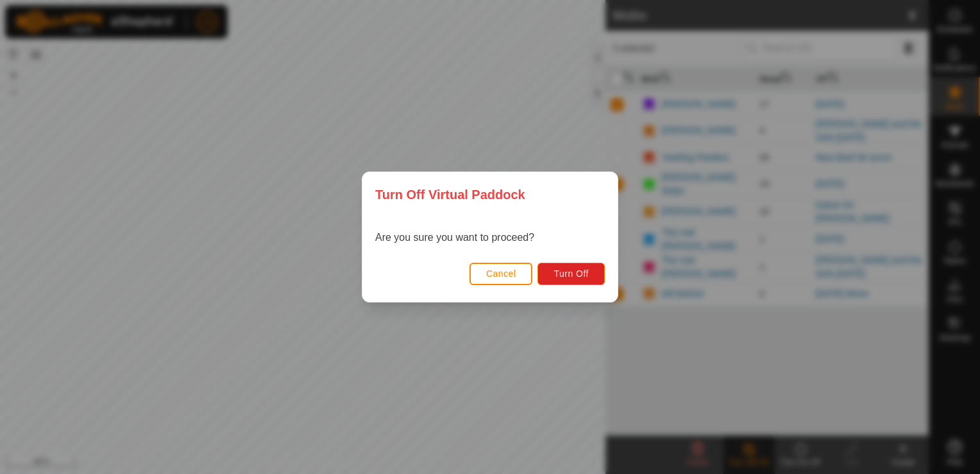 This screenshot has height=474, width=980. What do you see at coordinates (455, 237) in the screenshot?
I see `p: Are you sure you want to proceed?` at bounding box center [455, 237].